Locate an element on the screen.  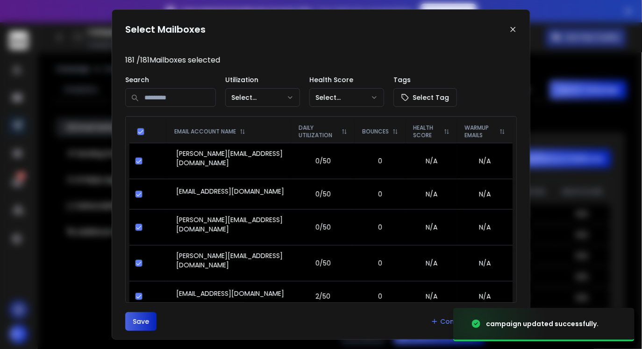
p: HEALTH SCORE is located at coordinates (426, 132).